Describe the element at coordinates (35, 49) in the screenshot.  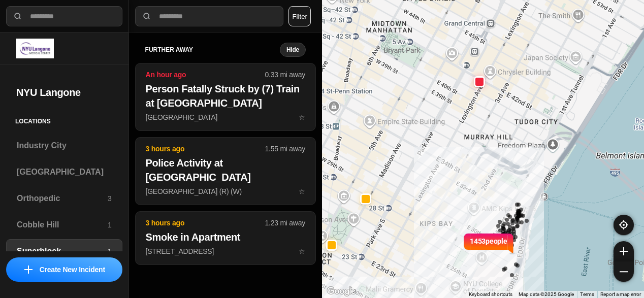
I see `img: logo` at that location.